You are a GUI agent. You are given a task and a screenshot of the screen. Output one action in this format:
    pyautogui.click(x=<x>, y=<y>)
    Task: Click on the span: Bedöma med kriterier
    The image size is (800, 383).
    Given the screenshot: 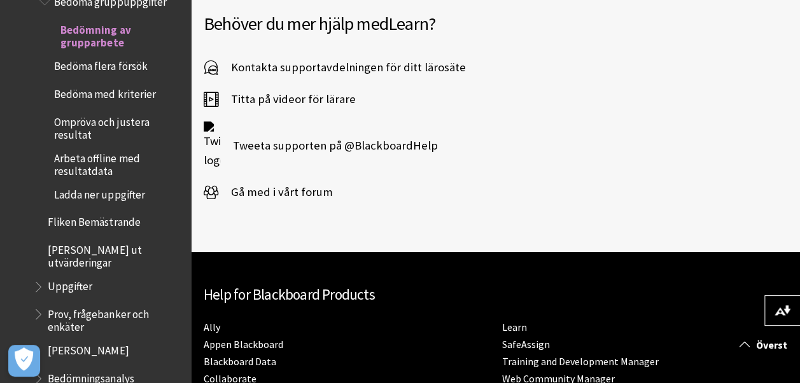 What is the action you would take?
    pyautogui.click(x=104, y=92)
    